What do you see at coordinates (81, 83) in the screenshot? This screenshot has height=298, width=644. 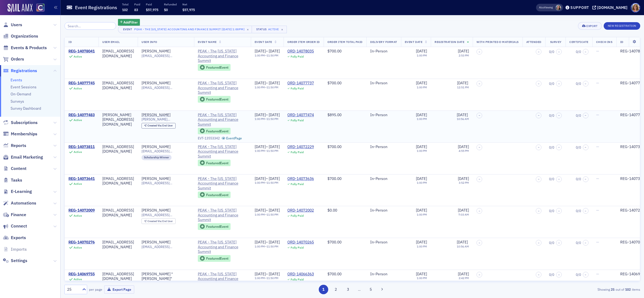 I see `a: REG-14077745` at bounding box center [81, 83].